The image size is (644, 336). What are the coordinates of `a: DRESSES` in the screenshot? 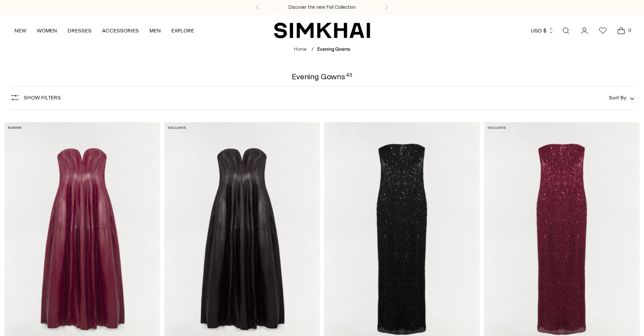 It's located at (79, 31).